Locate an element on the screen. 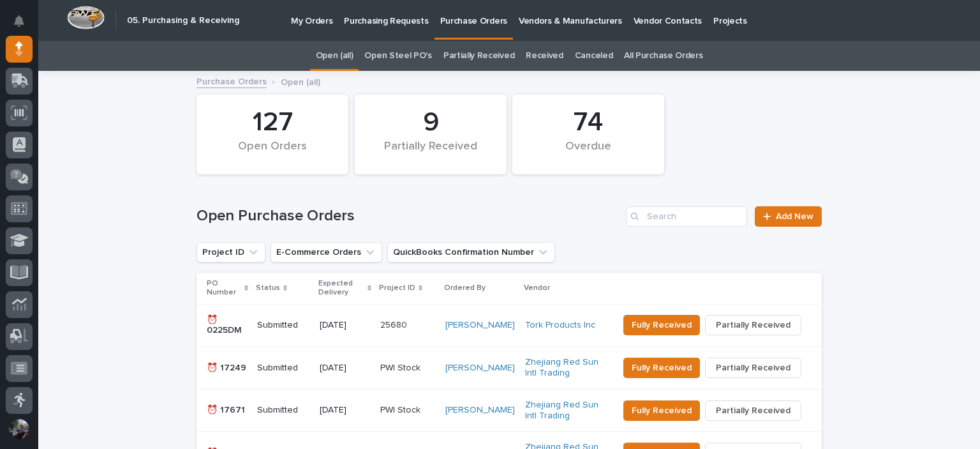 This screenshot has width=980, height=449. a: Partially Received is located at coordinates (478, 56).